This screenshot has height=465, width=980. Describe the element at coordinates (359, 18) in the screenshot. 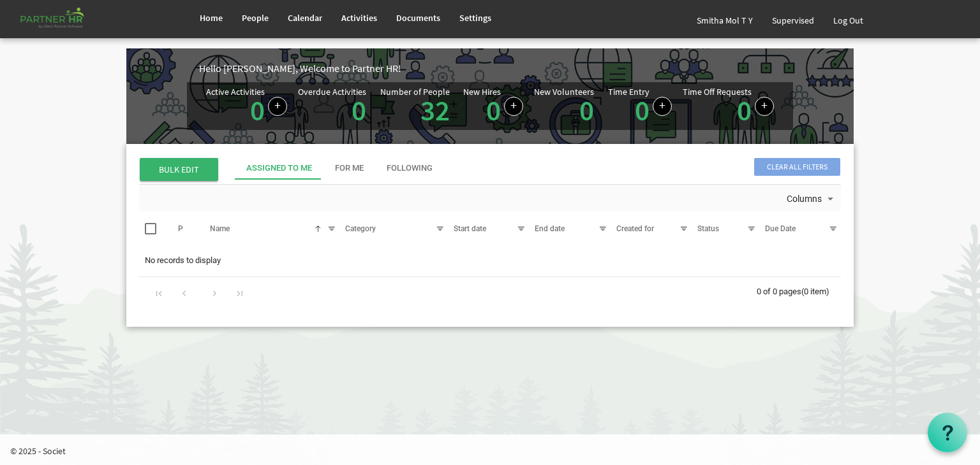

I see `span: Activities` at that location.